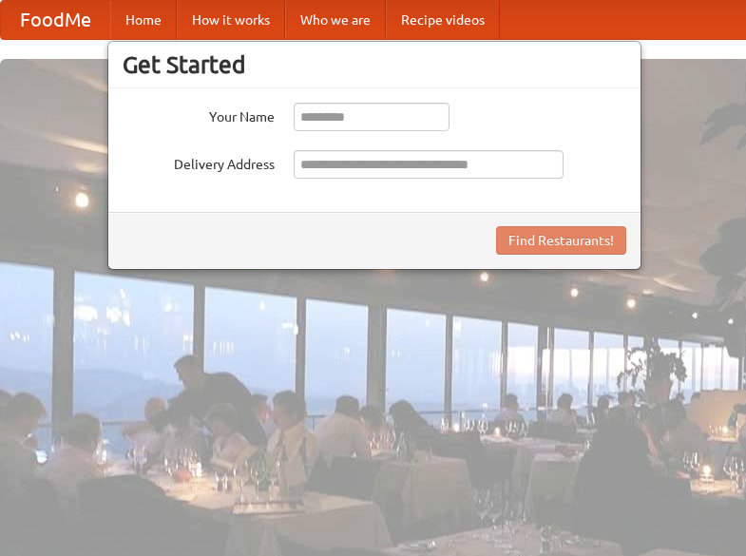 Image resolution: width=746 pixels, height=556 pixels. What do you see at coordinates (443, 20) in the screenshot?
I see `a: Recipe videos` at bounding box center [443, 20].